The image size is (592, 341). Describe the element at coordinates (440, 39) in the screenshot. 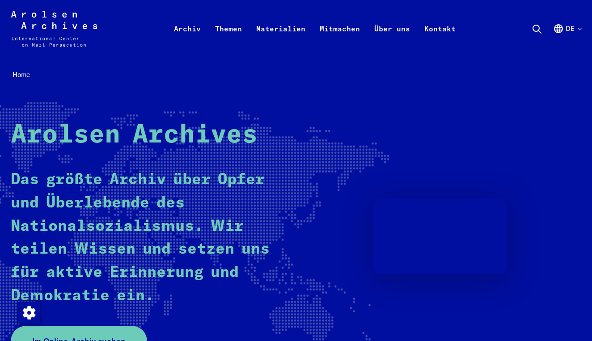

I see `a: Kontakt` at that location.